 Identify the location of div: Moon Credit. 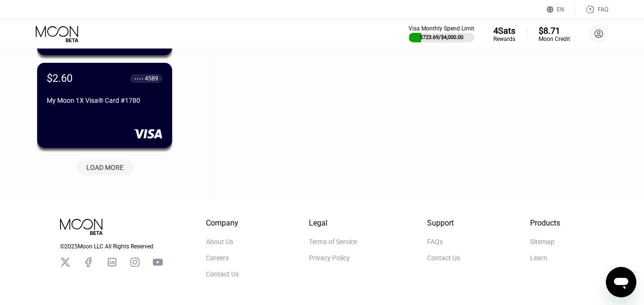
(554, 39).